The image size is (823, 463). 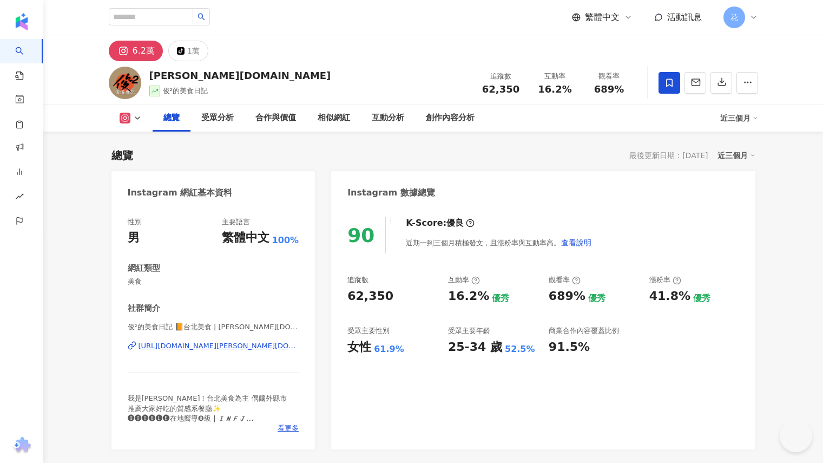 What do you see at coordinates (144, 268) in the screenshot?
I see `div: 網紅類型` at bounding box center [144, 268].